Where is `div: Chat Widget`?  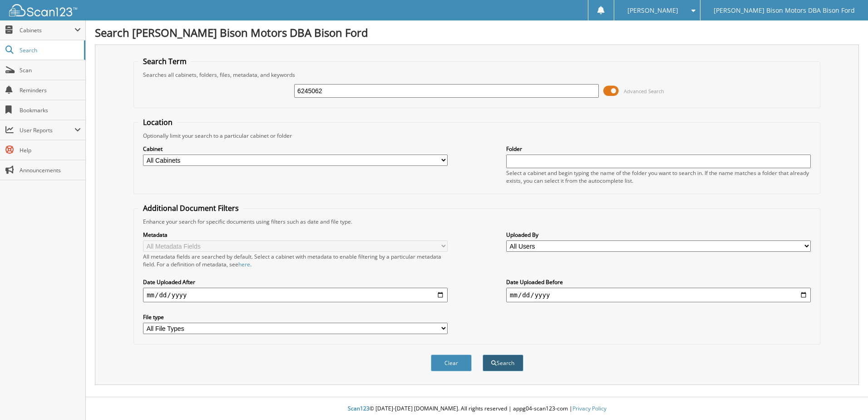
div: Chat Widget is located at coordinates (845, 398).